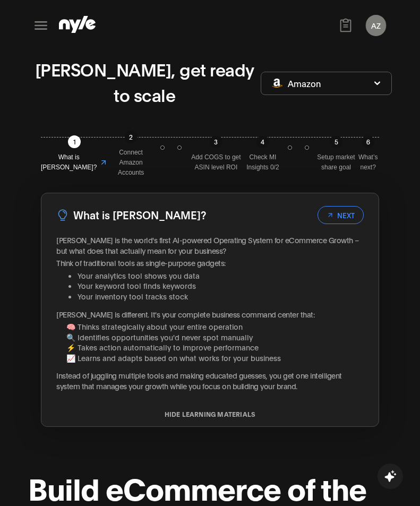  Describe the element at coordinates (63, 215) in the screenshot. I see `img: LightBulb` at that location.